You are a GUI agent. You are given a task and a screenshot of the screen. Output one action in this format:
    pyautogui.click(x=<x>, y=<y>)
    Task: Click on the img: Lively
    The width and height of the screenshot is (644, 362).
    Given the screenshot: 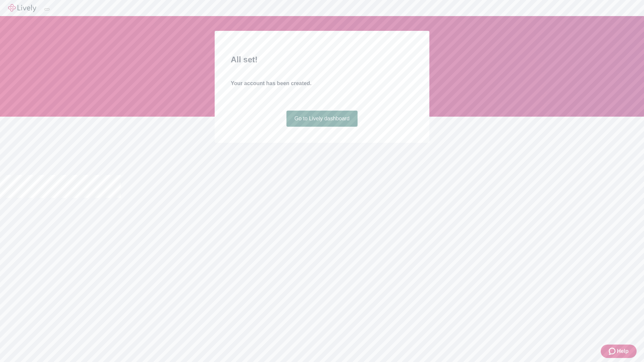 What is the action you would take?
    pyautogui.click(x=22, y=8)
    